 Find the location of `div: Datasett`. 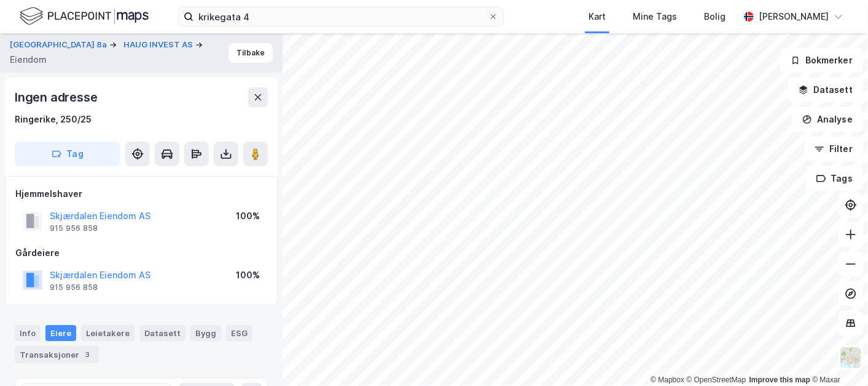

div: Datasett is located at coordinates (162, 333).